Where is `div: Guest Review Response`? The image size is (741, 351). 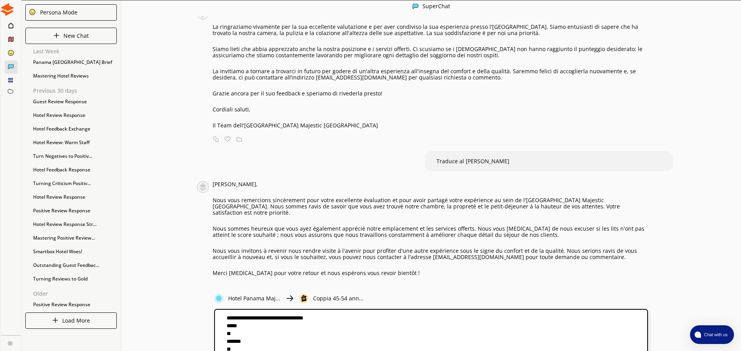 div: Guest Review Response is located at coordinates (75, 102).